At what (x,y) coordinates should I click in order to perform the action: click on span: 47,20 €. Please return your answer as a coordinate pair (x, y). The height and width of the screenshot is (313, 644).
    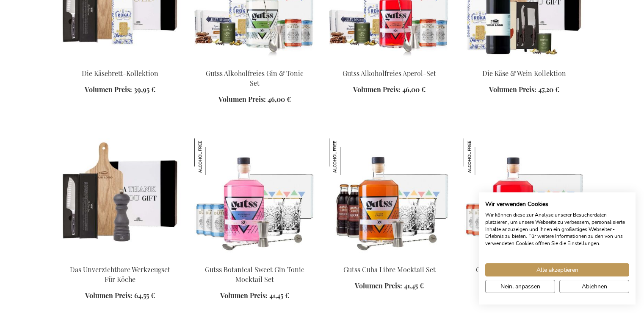
    Looking at the image, I should click on (549, 89).